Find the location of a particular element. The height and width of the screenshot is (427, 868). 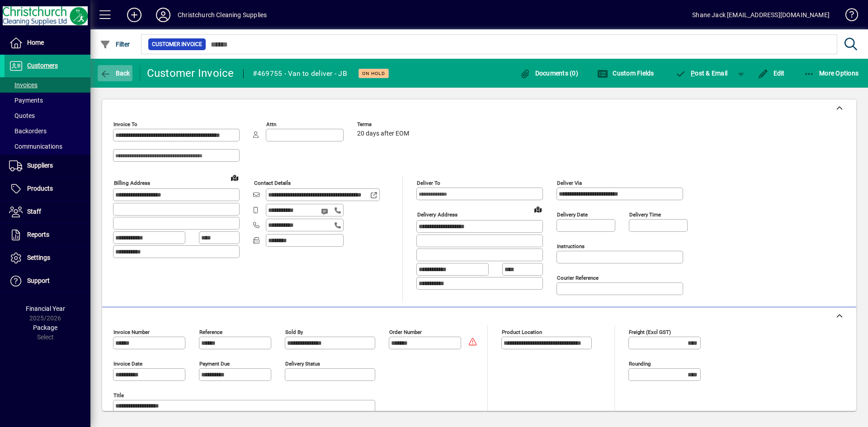

a: Staff is located at coordinates (47, 212).